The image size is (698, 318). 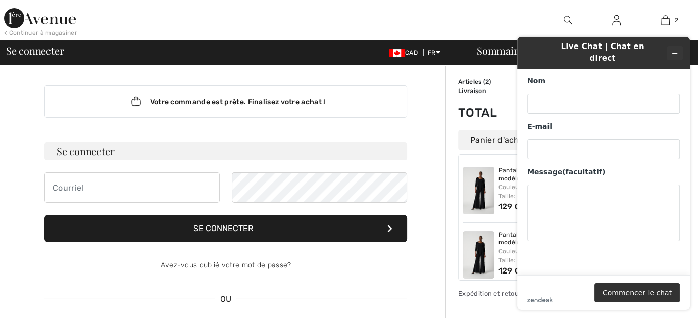 What do you see at coordinates (578, 51) in the screenshot?
I see `div: Sommaire` at bounding box center [578, 51].